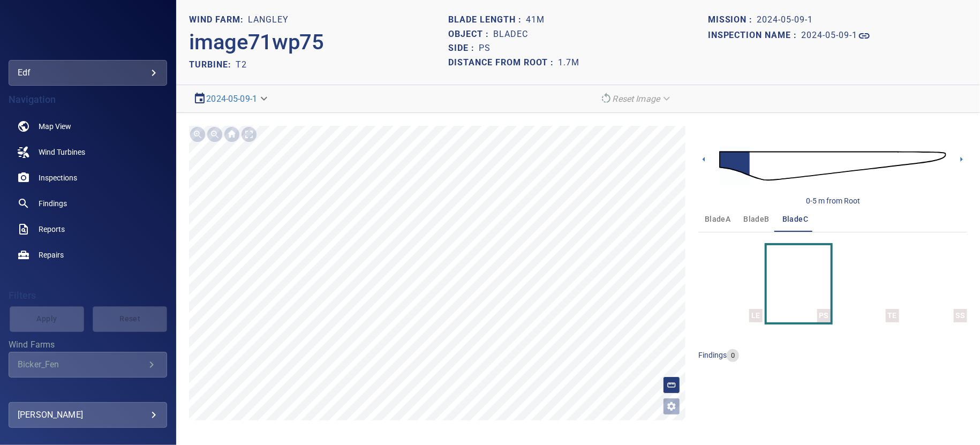 The height and width of the screenshot is (445, 980). I want to click on h2: TURBINE:, so click(212, 64).